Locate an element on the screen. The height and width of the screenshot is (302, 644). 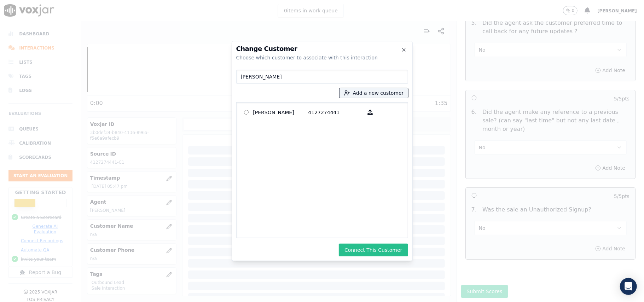
button: Connect This Customer is located at coordinates (373, 250).